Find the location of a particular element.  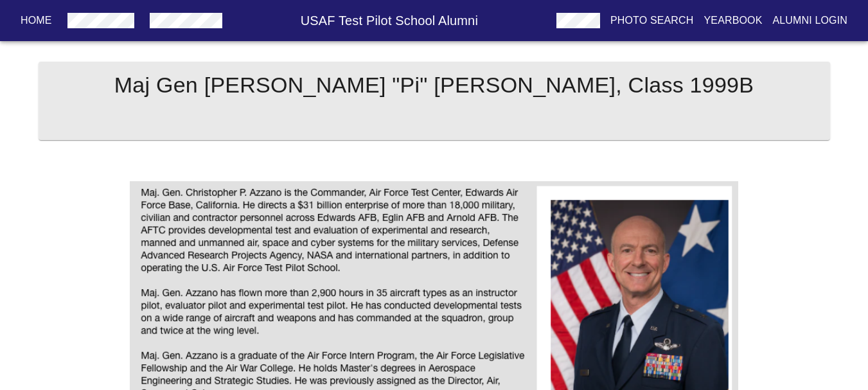

p: Alumni Login is located at coordinates (810, 20).